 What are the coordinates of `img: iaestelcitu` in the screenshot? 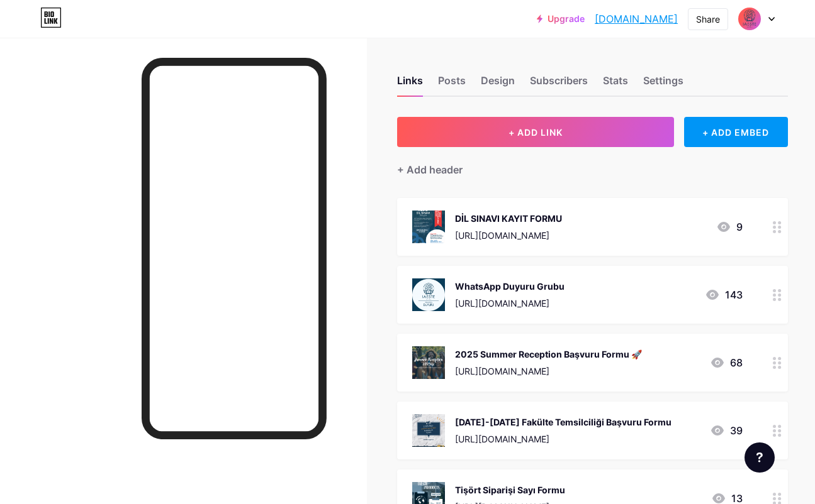 It's located at (749, 19).